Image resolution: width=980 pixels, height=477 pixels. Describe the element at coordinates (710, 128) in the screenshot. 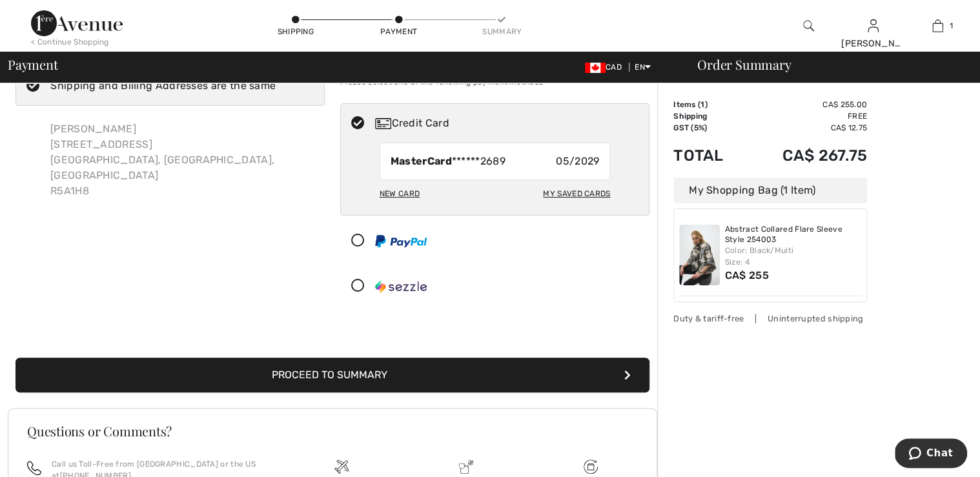

I see `td: GST (5%)` at that location.